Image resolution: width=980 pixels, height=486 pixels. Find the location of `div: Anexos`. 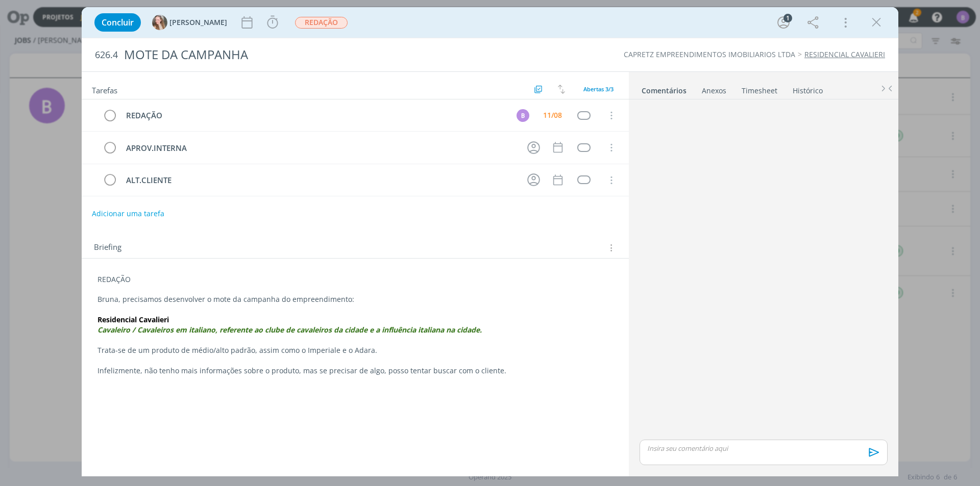

div: Anexos is located at coordinates (714, 91).